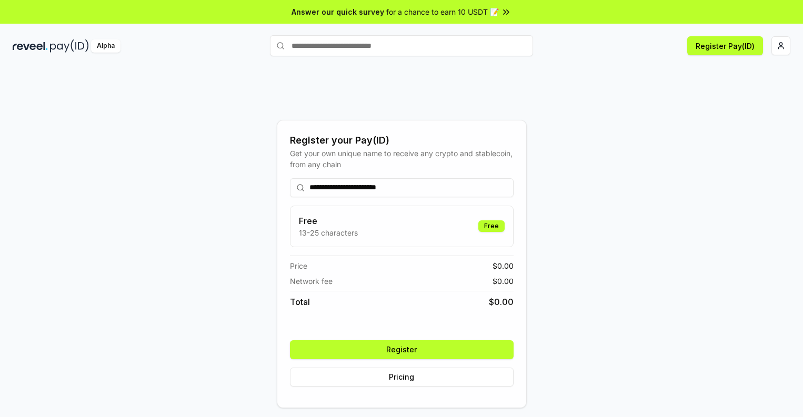 Image resolution: width=803 pixels, height=417 pixels. What do you see at coordinates (442, 12) in the screenshot?
I see `span: for a chance to earn 10 USDT 📝` at bounding box center [442, 12].